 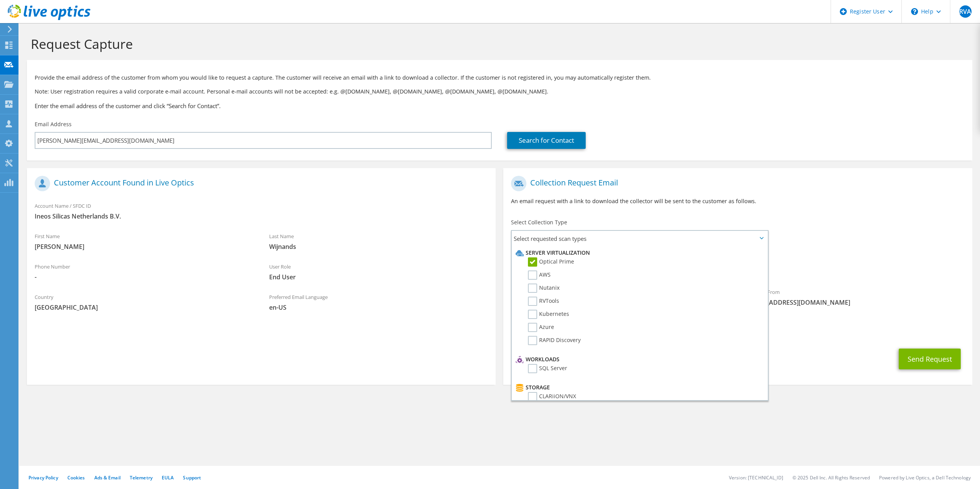 What do you see at coordinates (639, 388) in the screenshot?
I see `li: Storage` at bounding box center [639, 388].